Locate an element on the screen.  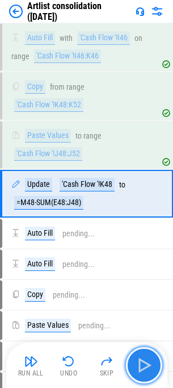
div: =M48-SUM(E48:J48) is located at coordinates (49, 203).